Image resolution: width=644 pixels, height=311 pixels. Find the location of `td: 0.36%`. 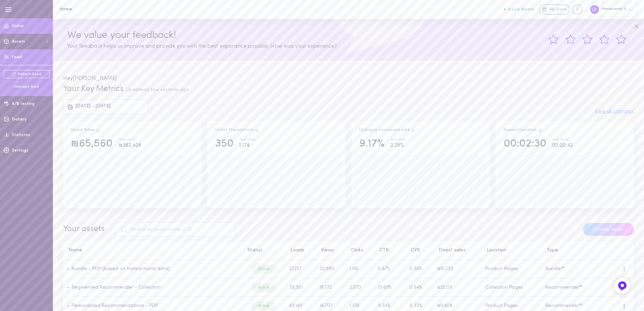

td: 0.36% is located at coordinates (419, 269).